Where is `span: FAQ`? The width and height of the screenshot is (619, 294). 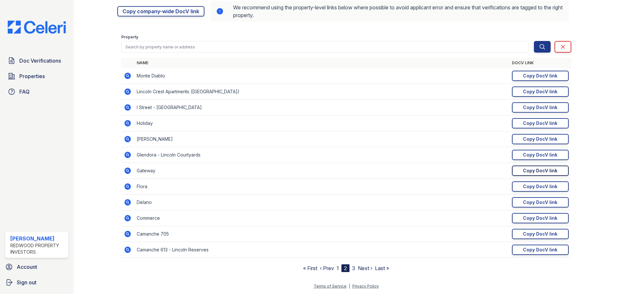 span: FAQ is located at coordinates (25, 92).